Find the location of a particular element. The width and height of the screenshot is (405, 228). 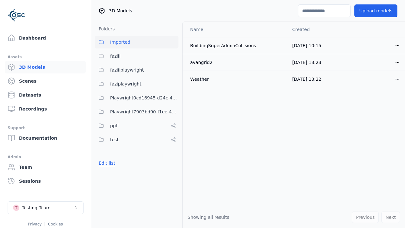

h3: Folders is located at coordinates (105, 29).